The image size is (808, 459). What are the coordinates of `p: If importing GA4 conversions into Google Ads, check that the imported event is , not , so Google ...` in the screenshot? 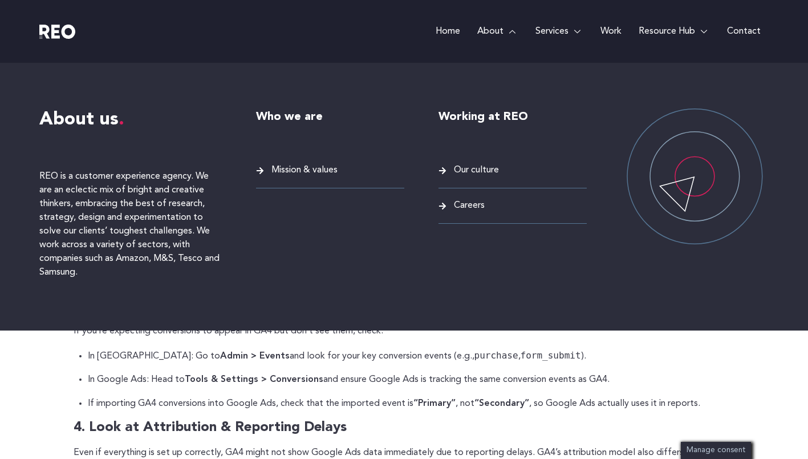 It's located at (411, 403).